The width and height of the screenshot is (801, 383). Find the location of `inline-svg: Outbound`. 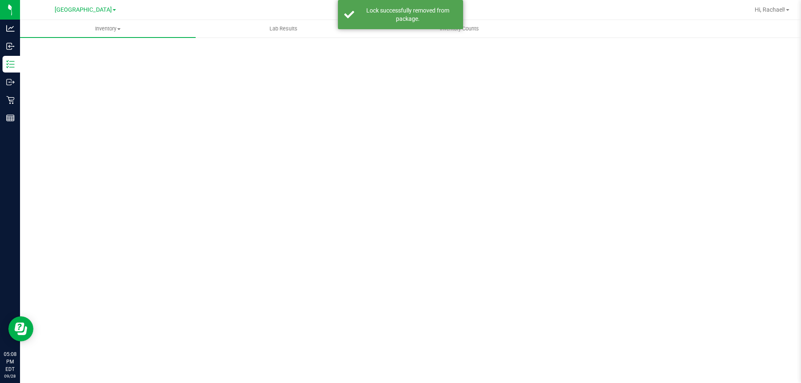

inline-svg: Outbound is located at coordinates (10, 82).